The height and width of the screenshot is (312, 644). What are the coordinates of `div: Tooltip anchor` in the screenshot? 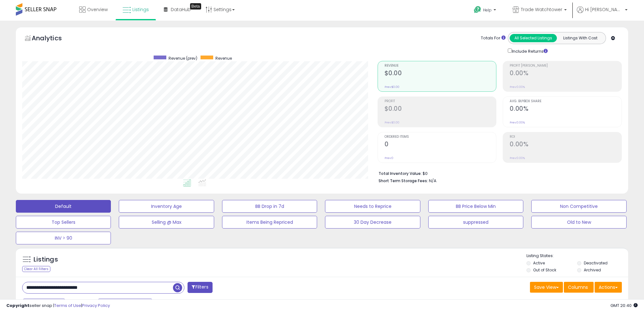 It's located at (196, 7).